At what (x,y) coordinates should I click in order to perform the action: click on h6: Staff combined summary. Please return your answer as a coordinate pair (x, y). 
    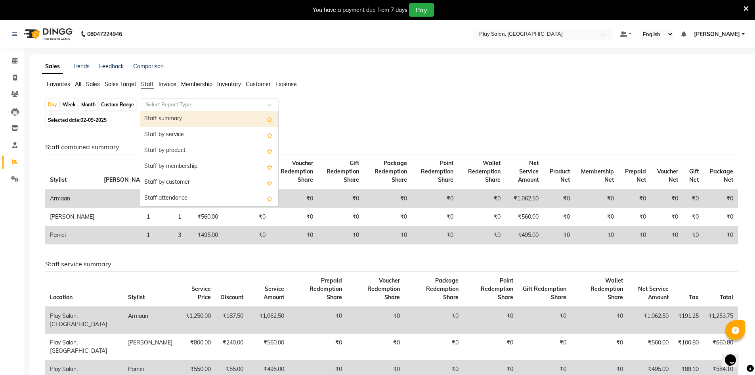
    Looking at the image, I should click on (392, 147).